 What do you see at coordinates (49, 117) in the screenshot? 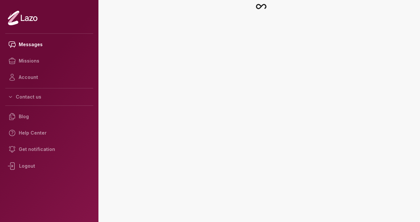
I see `a: Blog` at bounding box center [49, 117].